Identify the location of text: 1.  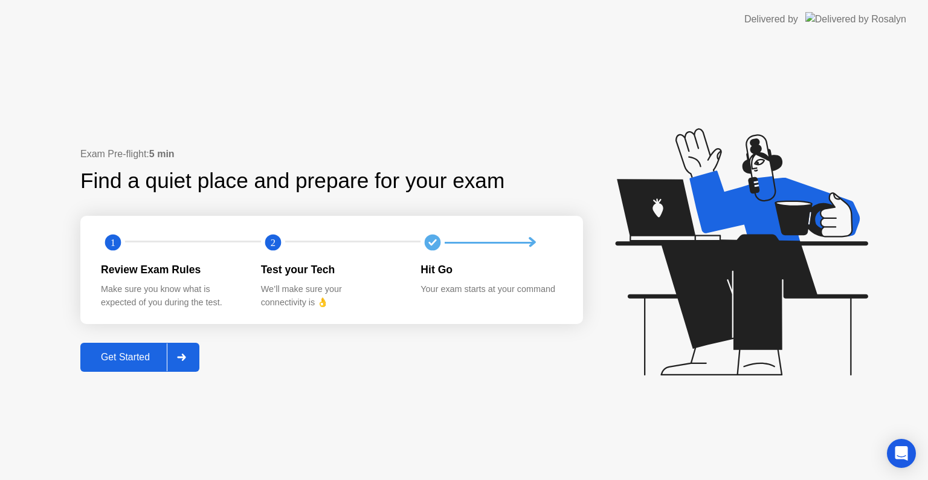
(113, 242).